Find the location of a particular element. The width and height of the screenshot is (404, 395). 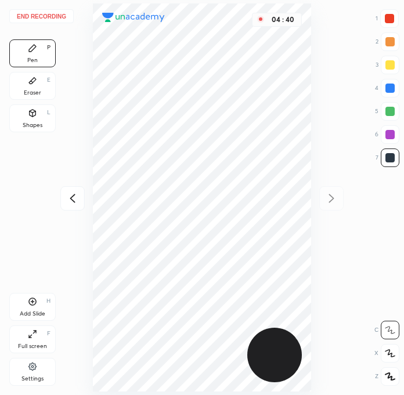

div: Eraser is located at coordinates (32, 93).